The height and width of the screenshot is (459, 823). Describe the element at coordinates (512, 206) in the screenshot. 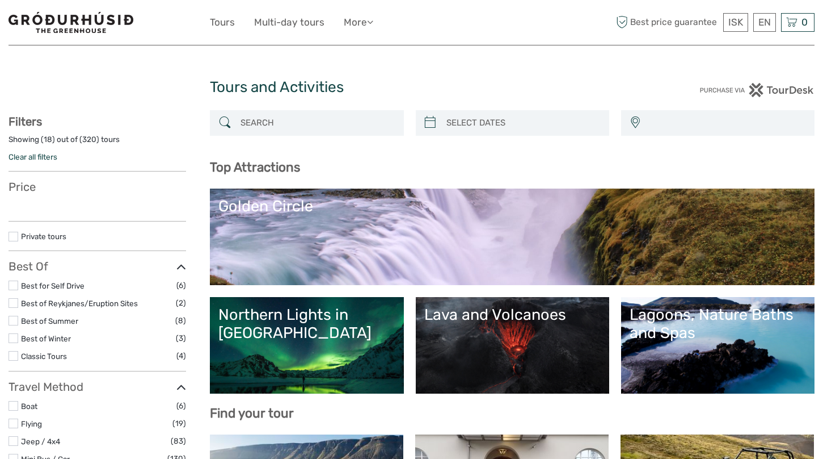

I see `div: Golden Circle` at that location.